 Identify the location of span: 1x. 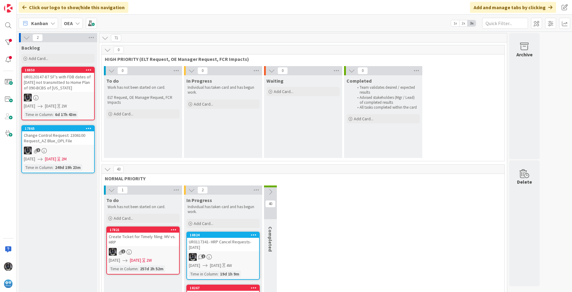
(455, 23).